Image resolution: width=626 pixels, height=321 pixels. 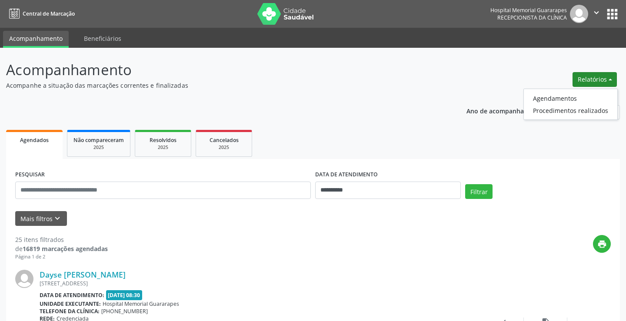 What do you see at coordinates (99, 140) in the screenshot?
I see `span: Não compareceram` at bounding box center [99, 140].